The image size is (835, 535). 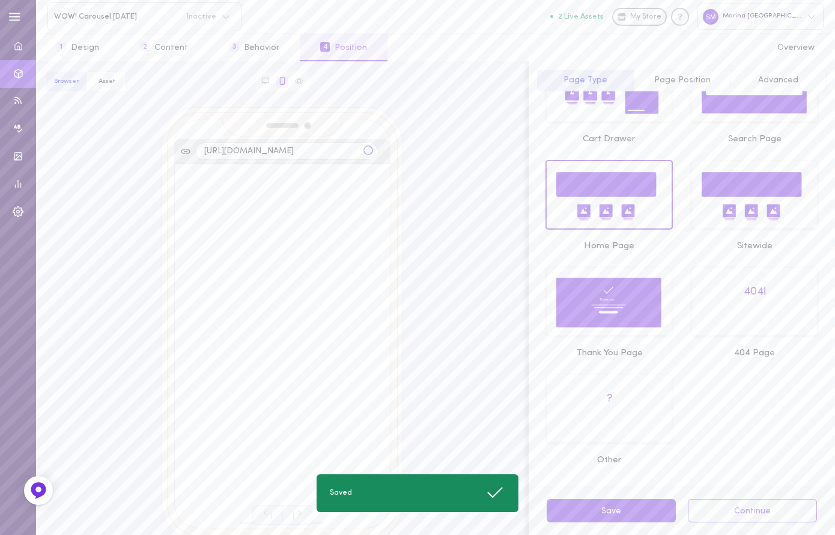 What do you see at coordinates (267, 514) in the screenshot?
I see `span: Undo` at bounding box center [267, 514].